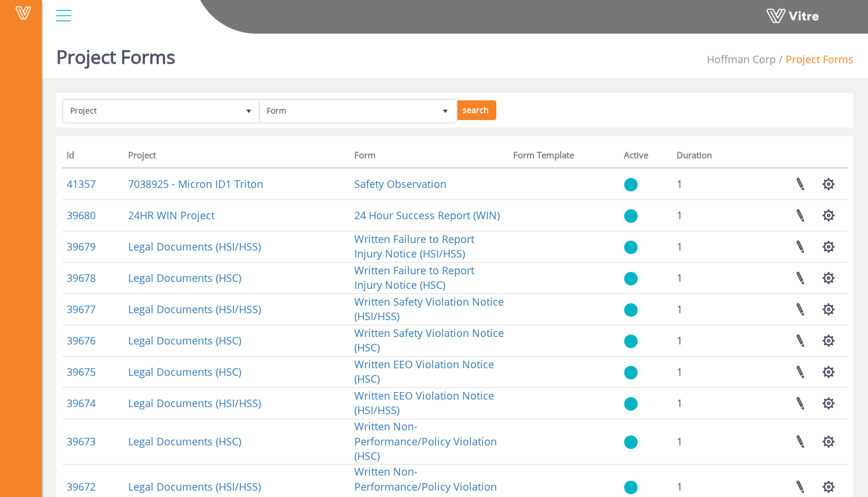 The image size is (868, 497). What do you see at coordinates (741, 59) in the screenshot?
I see `span: 210` at bounding box center [741, 59].